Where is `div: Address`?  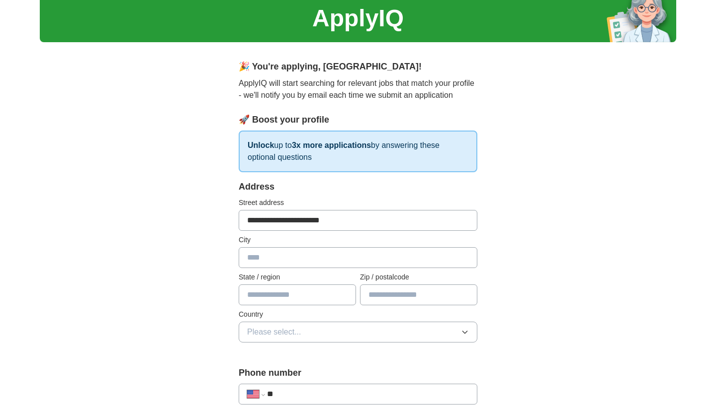 div: Address is located at coordinates (358, 187).